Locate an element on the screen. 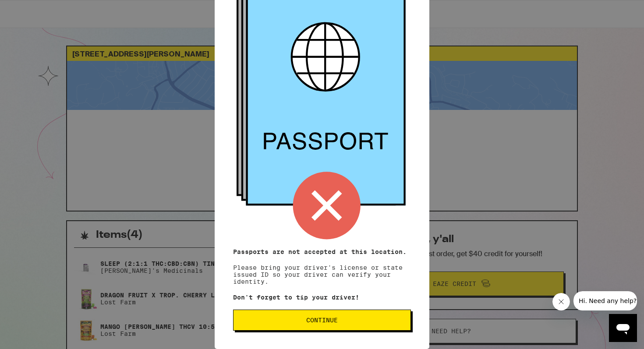 Image resolution: width=644 pixels, height=349 pixels. button: Continue is located at coordinates (322, 320).